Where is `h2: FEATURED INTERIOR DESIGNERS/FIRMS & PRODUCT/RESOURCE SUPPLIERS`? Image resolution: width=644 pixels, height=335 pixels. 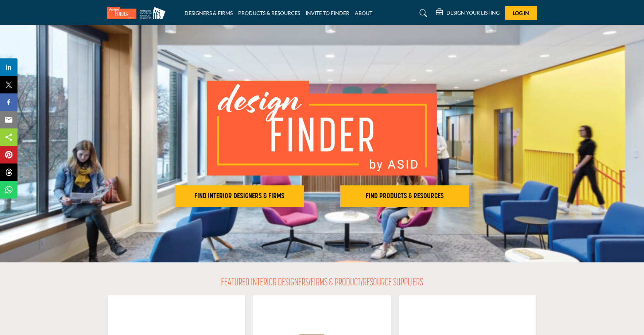 h2: FEATURED INTERIOR DESIGNERS/FIRMS & PRODUCT/RESOURCE SUPPLIERS is located at coordinates (322, 283).